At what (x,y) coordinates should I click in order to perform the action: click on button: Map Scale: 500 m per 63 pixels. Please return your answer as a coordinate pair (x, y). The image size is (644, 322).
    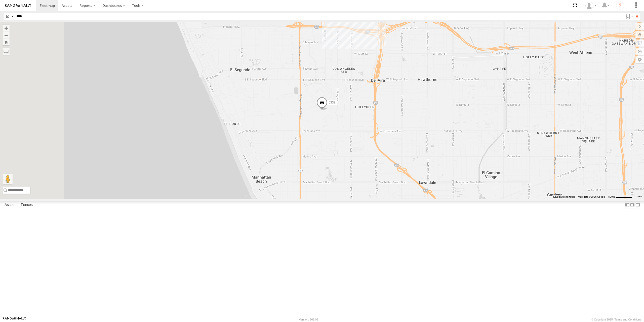
    Looking at the image, I should click on (620, 197).